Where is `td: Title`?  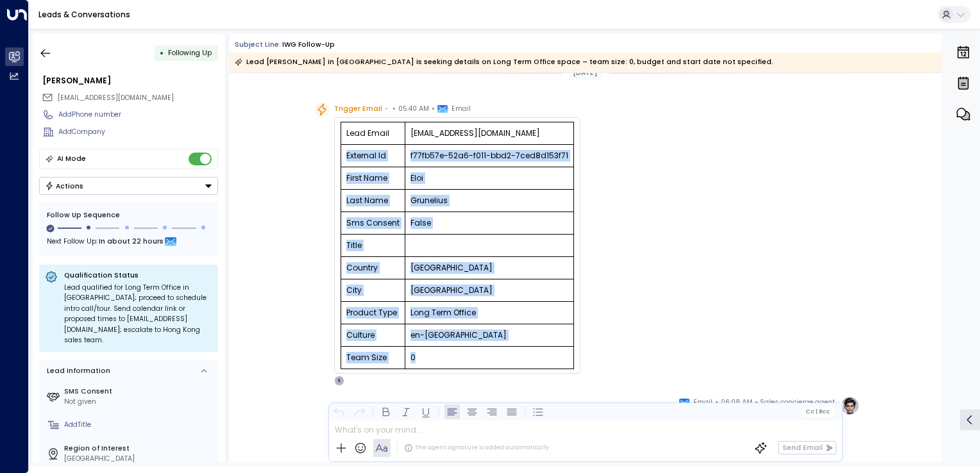
td: Title is located at coordinates (373, 245).